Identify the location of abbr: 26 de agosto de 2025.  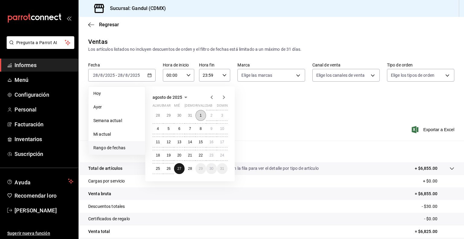
(168, 169).